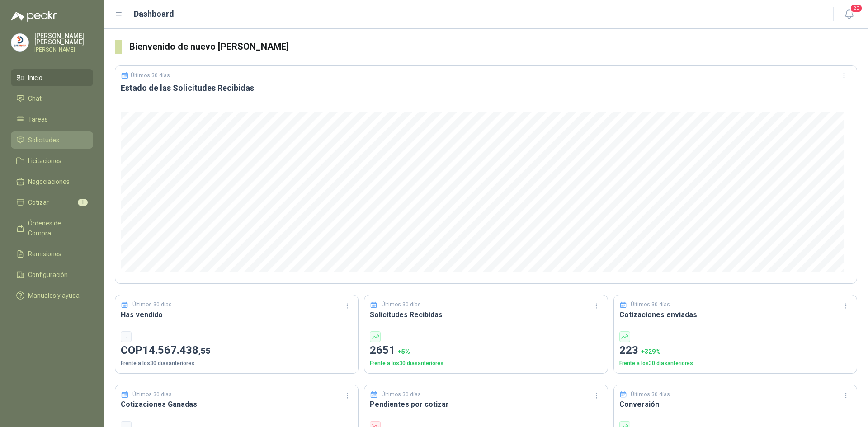  Describe the element at coordinates (48, 275) in the screenshot. I see `span: Configuración` at that location.